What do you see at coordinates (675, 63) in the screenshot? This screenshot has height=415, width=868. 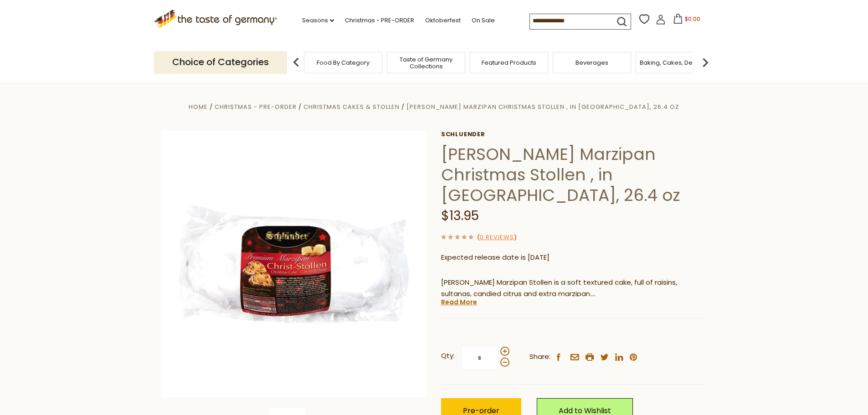 I see `span: Baking, Cakes, Desserts` at bounding box center [675, 63].